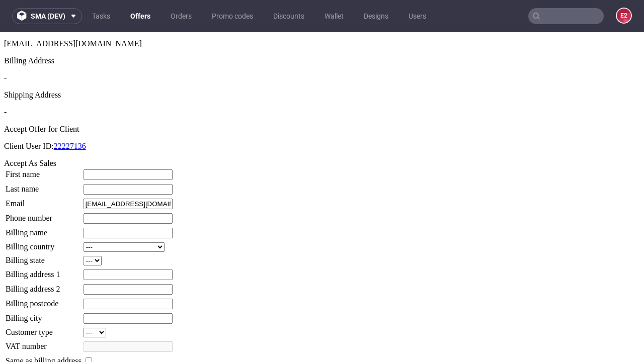 Image resolution: width=644 pixels, height=362 pixels. Describe the element at coordinates (44, 257) in the screenshot. I see `td: Billing address 2` at that location.